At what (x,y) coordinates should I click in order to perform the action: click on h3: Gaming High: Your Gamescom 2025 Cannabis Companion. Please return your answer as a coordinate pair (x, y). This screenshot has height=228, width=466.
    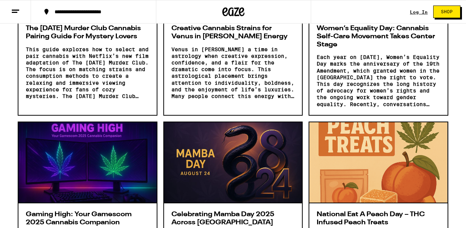
    Looking at the image, I should click on (87, 219).